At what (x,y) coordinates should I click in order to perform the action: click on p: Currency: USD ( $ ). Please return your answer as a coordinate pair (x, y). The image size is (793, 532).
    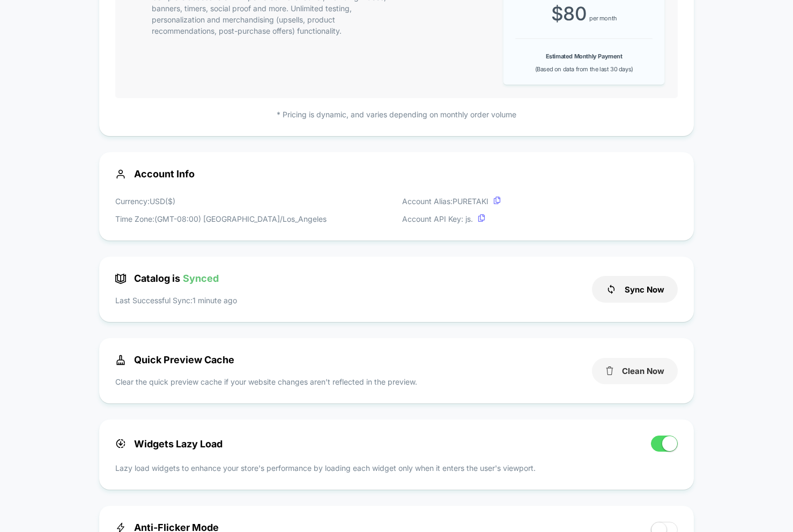
    Looking at the image, I should click on (221, 201).